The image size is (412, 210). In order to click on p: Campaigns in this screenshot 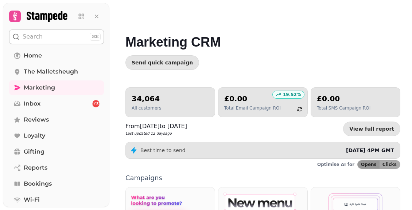, I will do `click(263, 178)`.